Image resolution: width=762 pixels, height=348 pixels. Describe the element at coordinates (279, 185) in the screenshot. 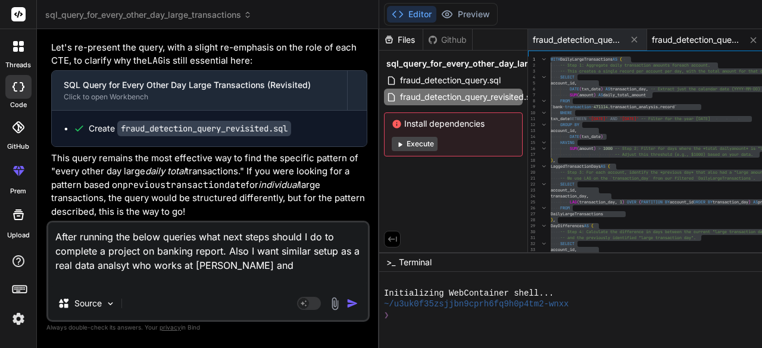

I see `em: individual` at that location.